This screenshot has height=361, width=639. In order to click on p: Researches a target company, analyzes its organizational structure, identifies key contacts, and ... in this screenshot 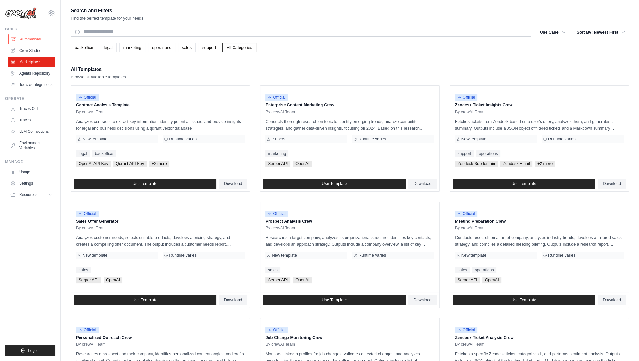, I will do `click(350, 241)`.